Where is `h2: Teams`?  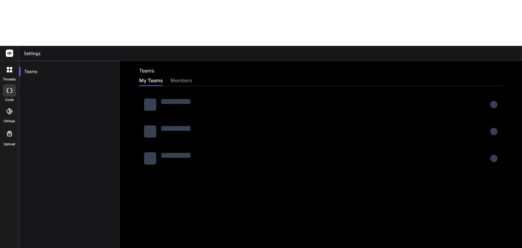
h2: Teams is located at coordinates (147, 71).